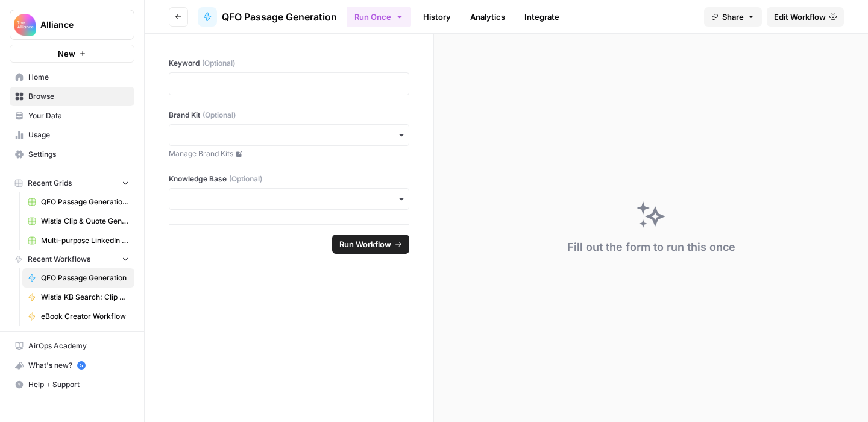  What do you see at coordinates (72, 135) in the screenshot?
I see `a: Usage` at bounding box center [72, 135].